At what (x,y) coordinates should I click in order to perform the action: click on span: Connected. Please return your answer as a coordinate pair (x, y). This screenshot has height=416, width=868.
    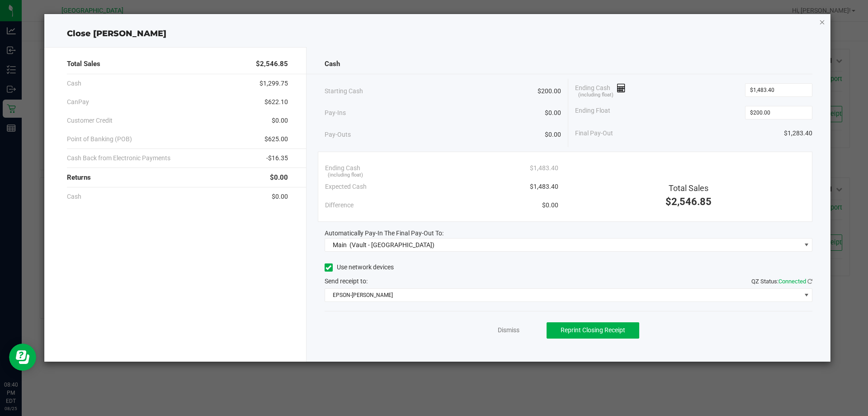
    Looking at the image, I should click on (792, 281).